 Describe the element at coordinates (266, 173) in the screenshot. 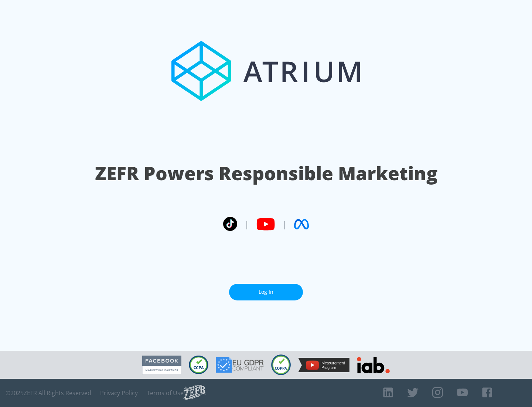

I see `h1: ZEFR Powers Responsible Marketing` at that location.